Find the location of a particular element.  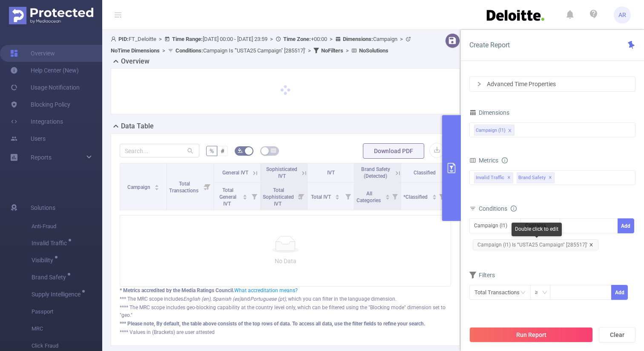

span: Filters is located at coordinates (483, 275).